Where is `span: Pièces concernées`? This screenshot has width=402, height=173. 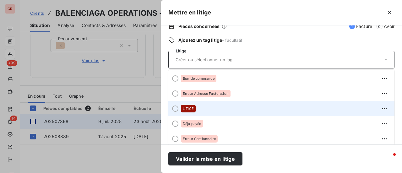 span: Pièces concernées is located at coordinates (199, 26).